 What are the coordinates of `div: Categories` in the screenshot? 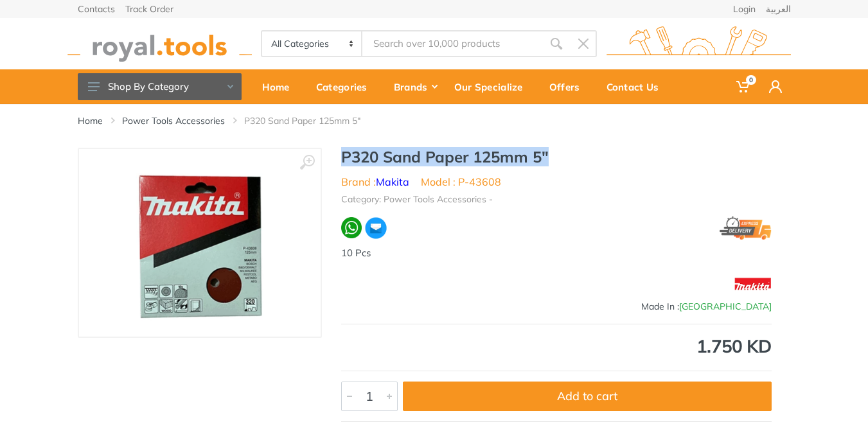 It's located at (346, 87).